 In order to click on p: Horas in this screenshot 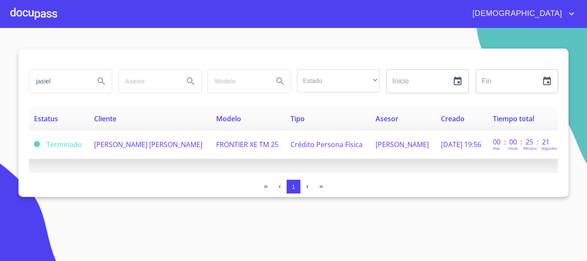, I will do `click(513, 148)`.